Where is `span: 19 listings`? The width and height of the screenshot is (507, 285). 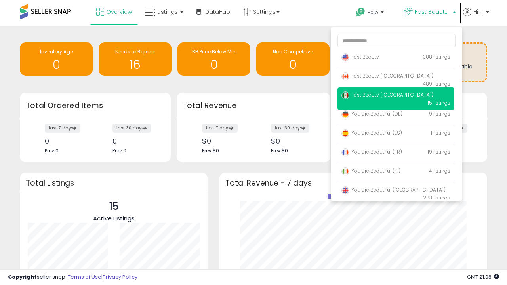 span: 19 listings is located at coordinates (439, 152).